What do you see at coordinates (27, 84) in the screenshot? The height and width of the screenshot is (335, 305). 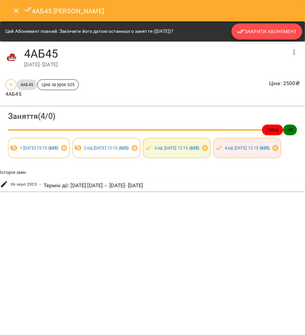 I see `span: 4АБ45` at bounding box center [27, 84].